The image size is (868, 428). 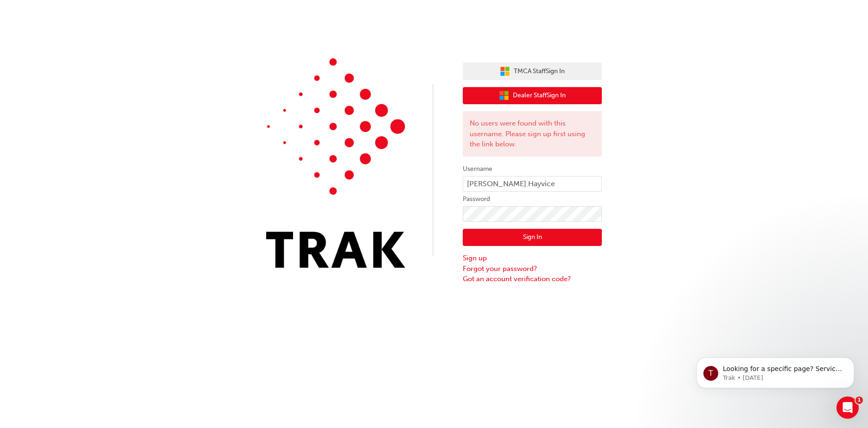 I want to click on div: message notification from Trak, 16w ago. Looking for a specific page? Service, Service Advisor, so click(x=93, y=35).